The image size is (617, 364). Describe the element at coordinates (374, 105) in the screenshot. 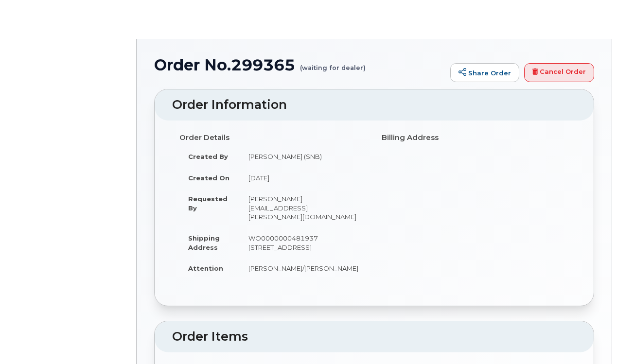

I see `h2: Order Information` at that location.